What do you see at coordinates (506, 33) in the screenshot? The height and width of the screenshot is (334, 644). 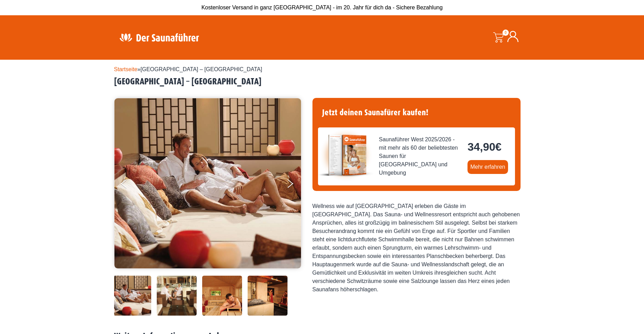 I see `span: 0` at bounding box center [506, 33].